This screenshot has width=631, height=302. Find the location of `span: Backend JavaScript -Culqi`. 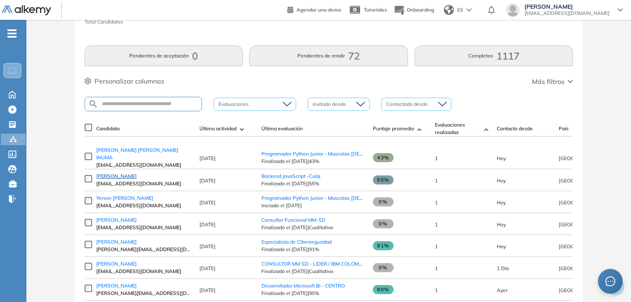

span: Backend JavaScript -Culqi is located at coordinates (291, 176).